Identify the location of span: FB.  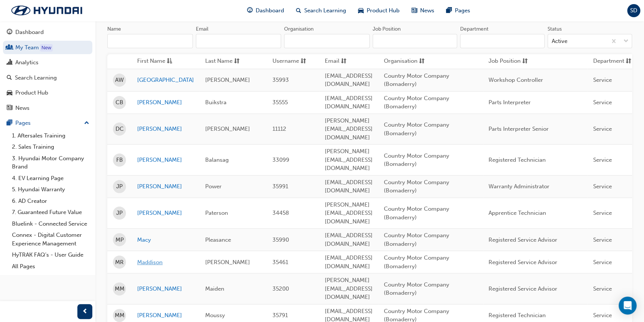
(119, 160).